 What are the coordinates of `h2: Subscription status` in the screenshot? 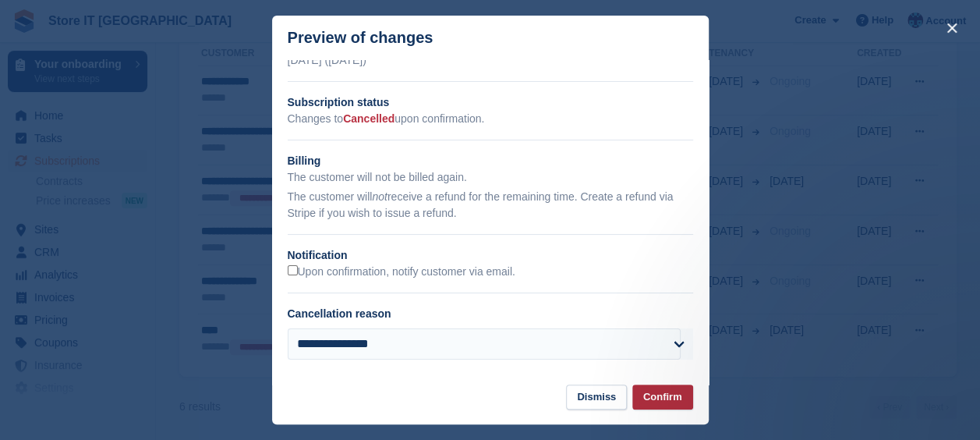 It's located at (491, 102).